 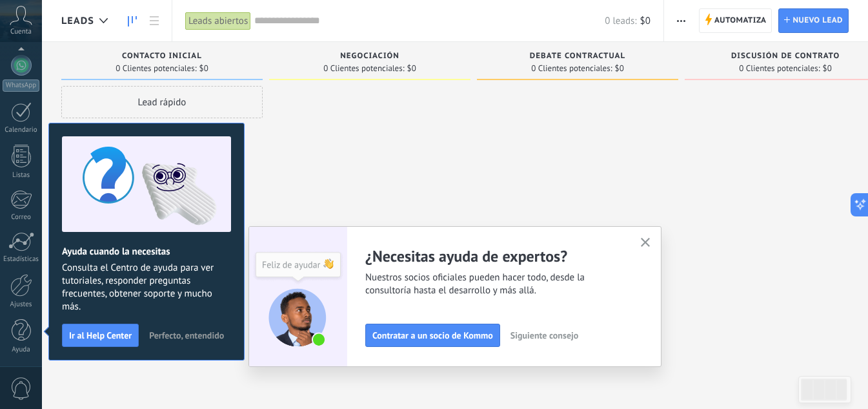 What do you see at coordinates (21, 304) in the screenshot?
I see `div: Ajustes` at bounding box center [21, 304].